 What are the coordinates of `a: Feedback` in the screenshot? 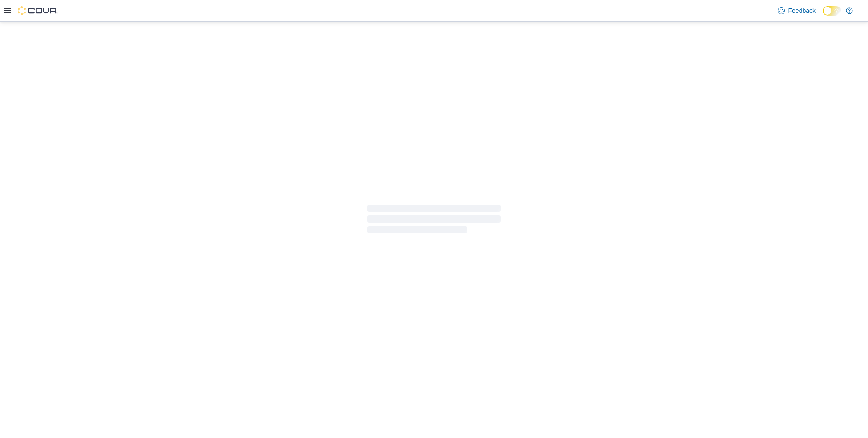 It's located at (797, 11).